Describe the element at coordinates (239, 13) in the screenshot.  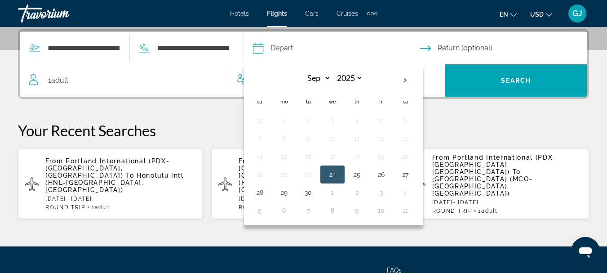
I see `a: Hotels` at that location.